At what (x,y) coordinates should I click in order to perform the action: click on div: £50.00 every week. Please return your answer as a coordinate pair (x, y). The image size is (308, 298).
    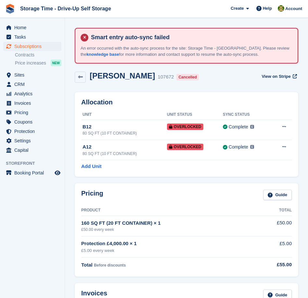
    Looking at the image, I should click on (170, 230).